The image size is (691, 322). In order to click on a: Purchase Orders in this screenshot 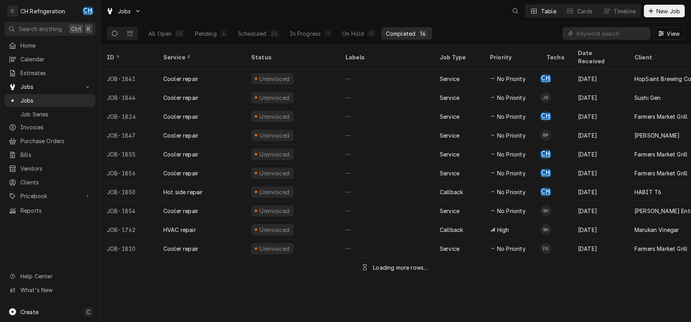, I will do `click(50, 141)`.